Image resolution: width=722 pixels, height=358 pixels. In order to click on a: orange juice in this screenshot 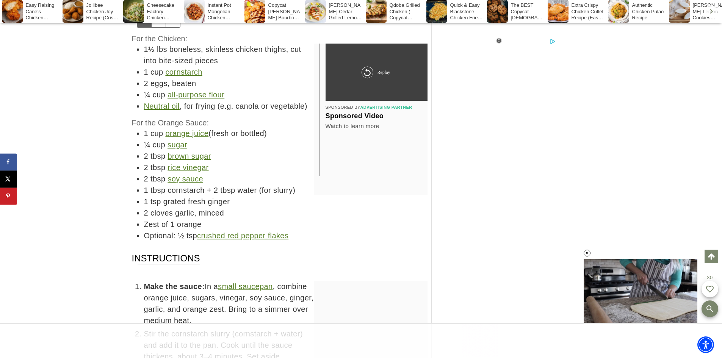, I will do `click(187, 133)`.